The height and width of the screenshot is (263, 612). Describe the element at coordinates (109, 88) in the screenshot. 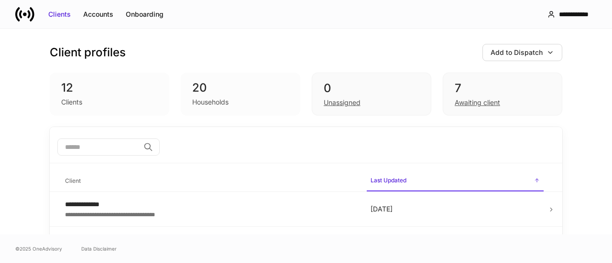

I see `div: 12` at that location.